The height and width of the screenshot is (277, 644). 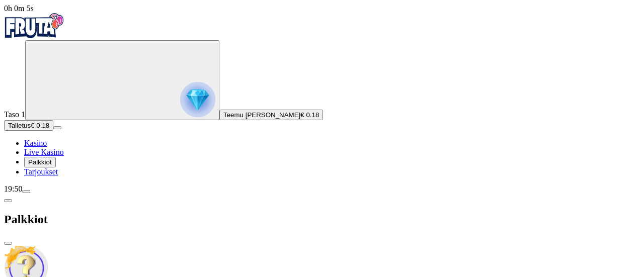 What do you see at coordinates (13, 189) in the screenshot?
I see `span: 19:50` at bounding box center [13, 189].